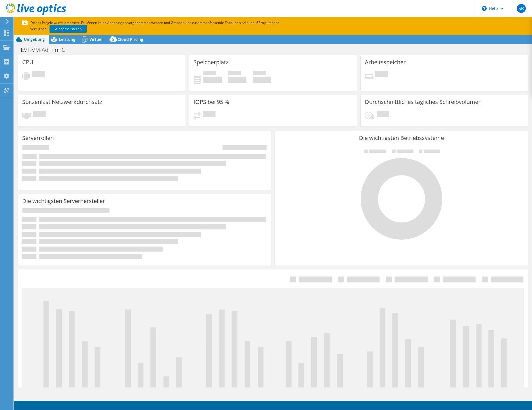  What do you see at coordinates (522, 8) in the screenshot?
I see `span: SR` at bounding box center [522, 8].